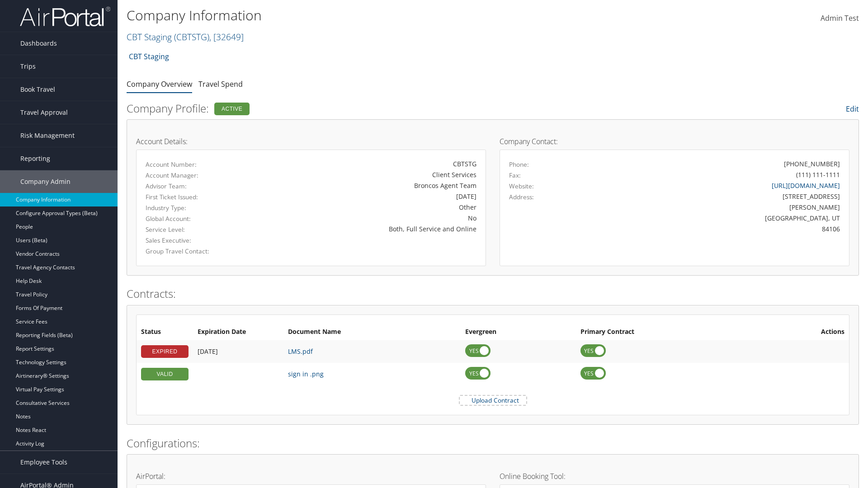 This screenshot has height=488, width=868. Describe the element at coordinates (65, 16) in the screenshot. I see `img: airportal-logo.png` at that location.